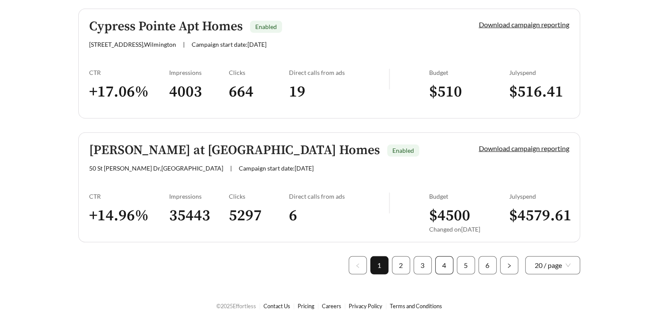 The height and width of the screenshot is (316, 658). Describe the element at coordinates (339, 92) in the screenshot. I see `h3: 19` at that location.